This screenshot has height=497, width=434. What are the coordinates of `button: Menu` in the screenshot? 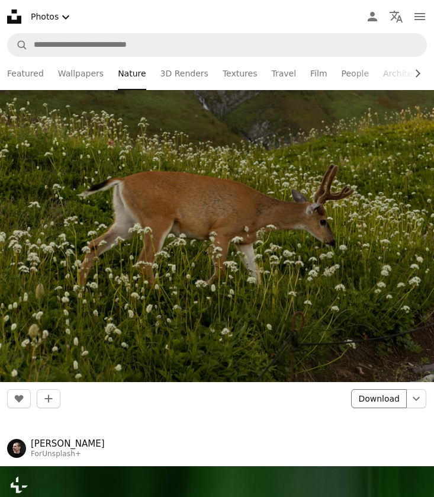 It's located at (420, 17).